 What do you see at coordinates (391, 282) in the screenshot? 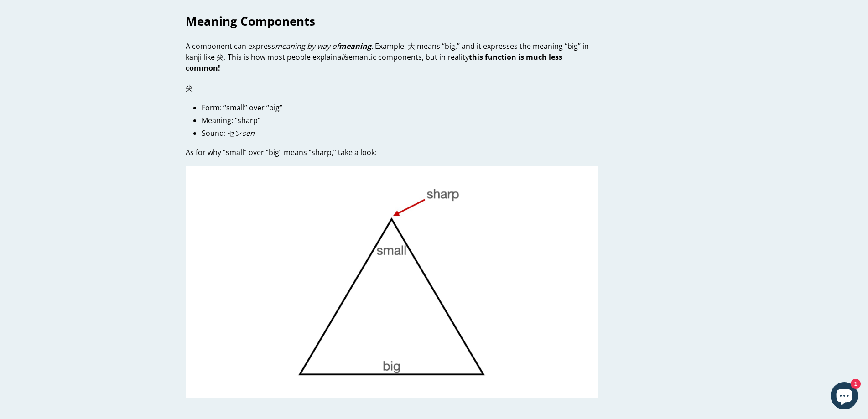
I see `img: Why small over big equals sharp` at bounding box center [391, 282].